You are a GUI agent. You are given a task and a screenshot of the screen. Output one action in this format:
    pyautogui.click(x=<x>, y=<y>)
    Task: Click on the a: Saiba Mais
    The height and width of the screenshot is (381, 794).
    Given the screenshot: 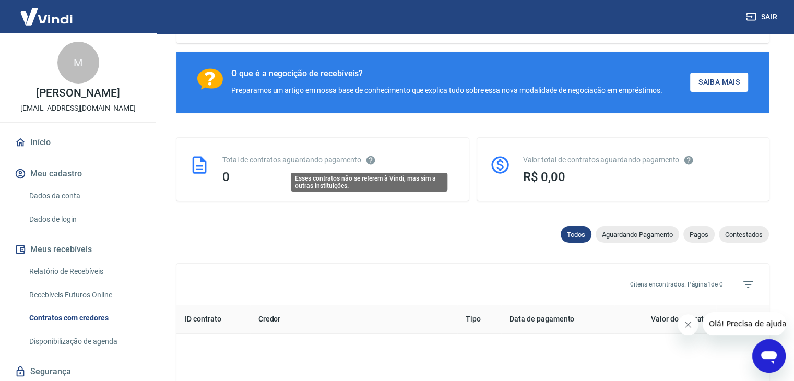 What is the action you would take?
    pyautogui.click(x=718, y=82)
    